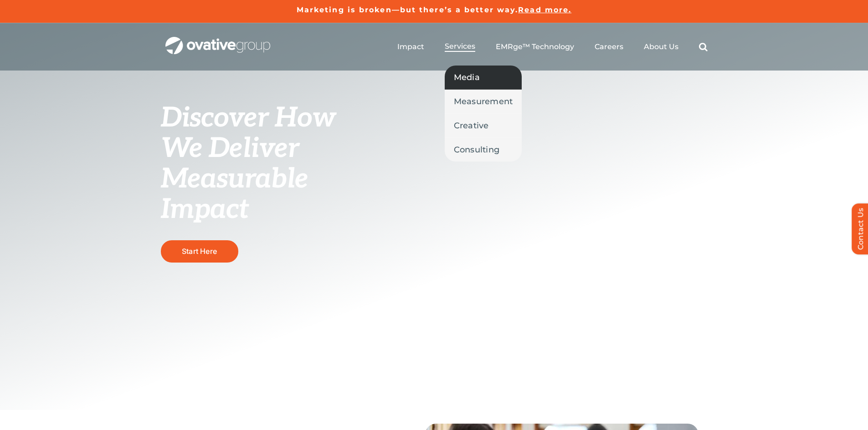 The height and width of the screenshot is (430, 868). What do you see at coordinates (200, 251) in the screenshot?
I see `a: Start Here` at bounding box center [200, 251].